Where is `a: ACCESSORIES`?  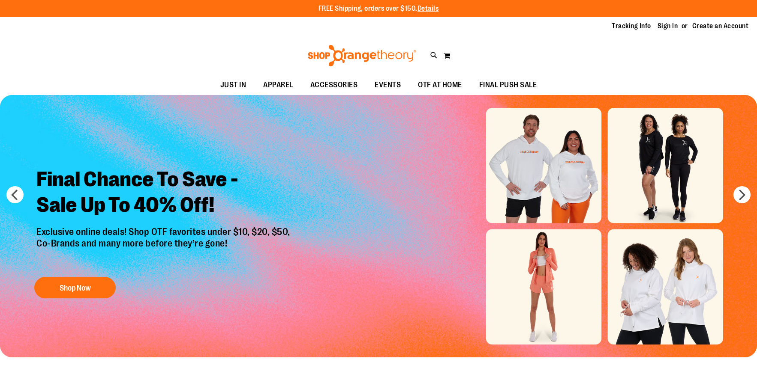
a: ACCESSORIES is located at coordinates (334, 85).